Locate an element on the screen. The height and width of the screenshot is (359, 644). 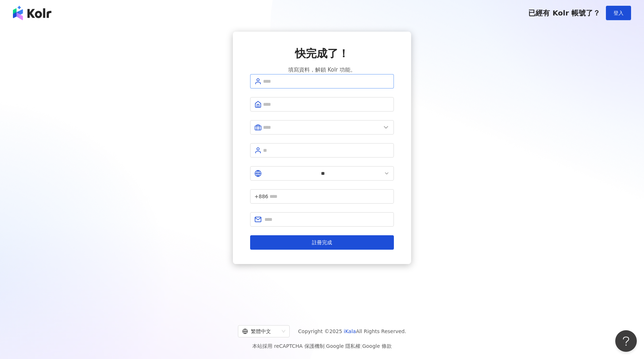
a: Google 隱私權 is located at coordinates (343, 347).